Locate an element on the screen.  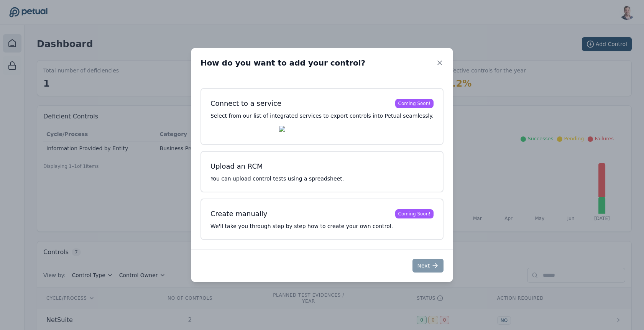
p: You can upload control tests using a spreadsheet. is located at coordinates (322, 179).